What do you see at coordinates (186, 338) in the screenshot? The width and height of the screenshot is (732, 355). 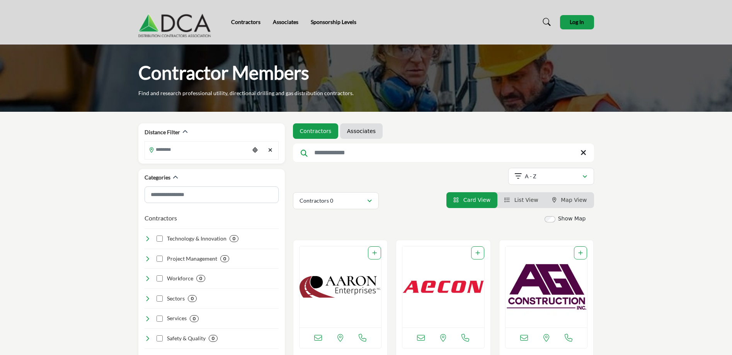 I see `h4: Safety & Quality: Unwavering commitment to ensuring the highest standards of safety, compliance, ...` at bounding box center [186, 338].